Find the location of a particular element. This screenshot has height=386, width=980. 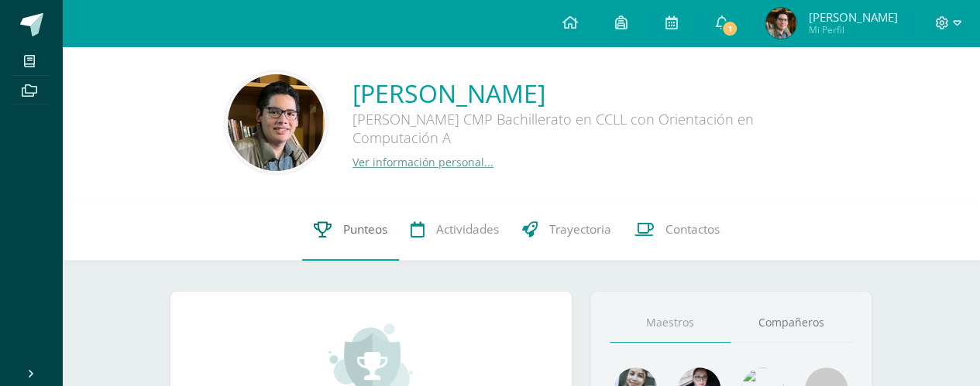

span: Trayectoria is located at coordinates (580, 230).